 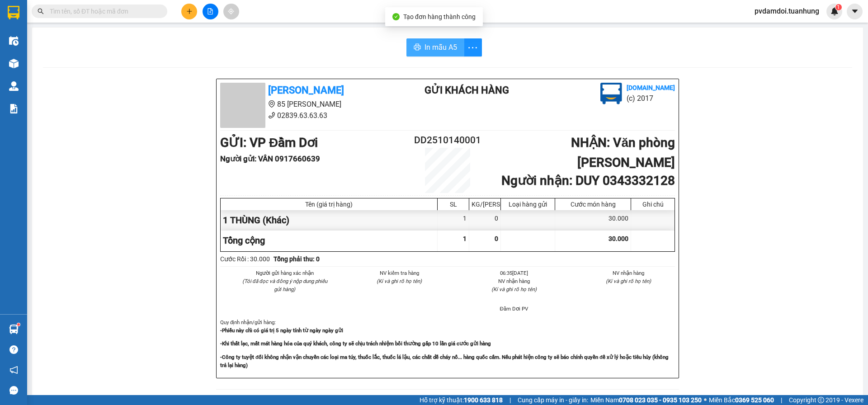 What do you see at coordinates (445, 361) in the screenshot?
I see `strong: -Công ty tuyệt đối không nhận vận chuyển các loại ma túy, thuốc lắc, thuốc lá lậu, các chất dễ ch...` at bounding box center [445, 361].